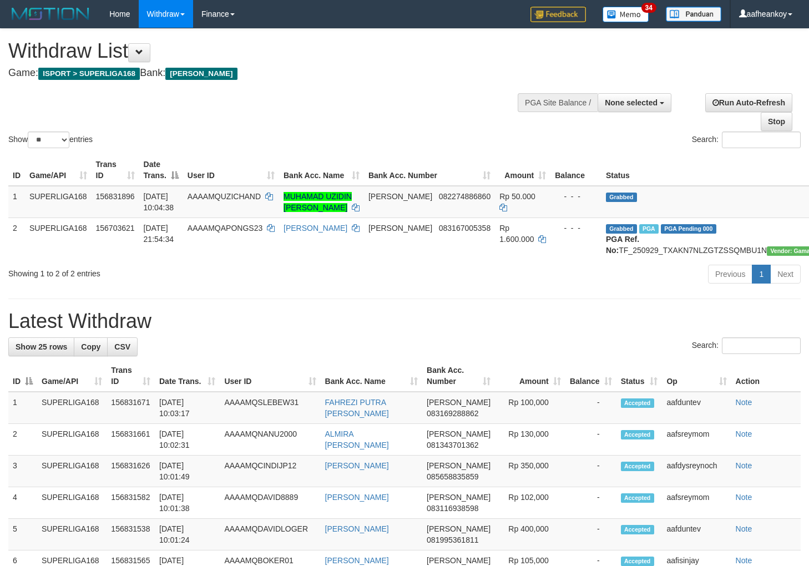 The width and height of the screenshot is (809, 566). What do you see at coordinates (635, 103) in the screenshot?
I see `button: None selected` at bounding box center [635, 103].